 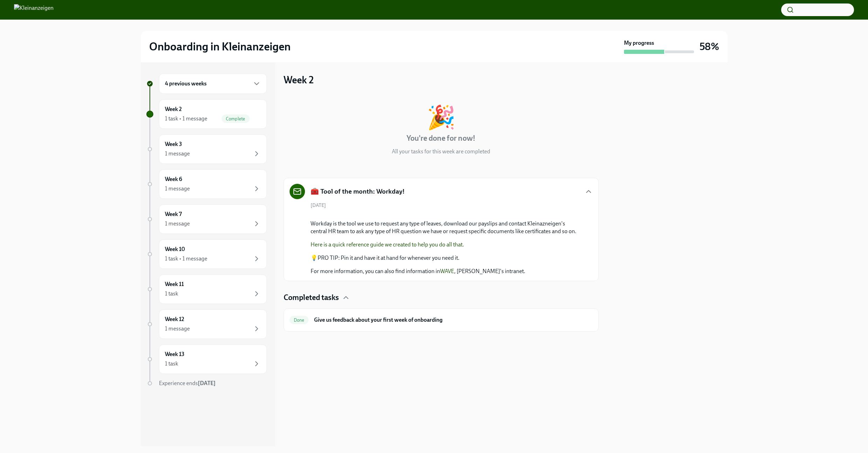 I want to click on h6: Week 6, so click(x=173, y=179).